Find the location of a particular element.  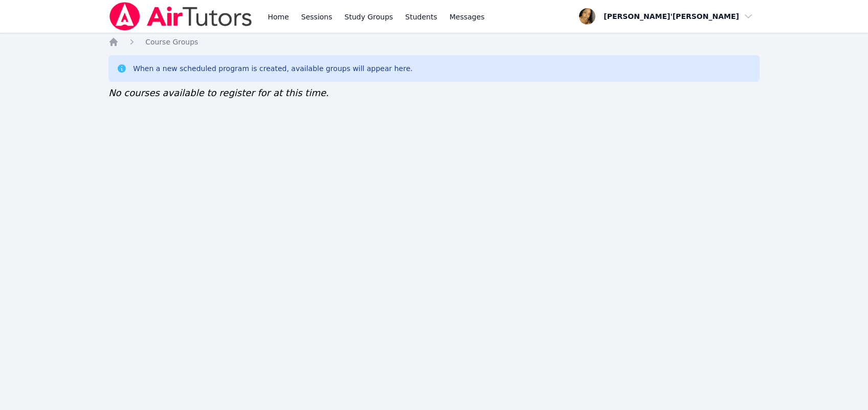

span: No courses available to register for at this time. is located at coordinates (219, 92).